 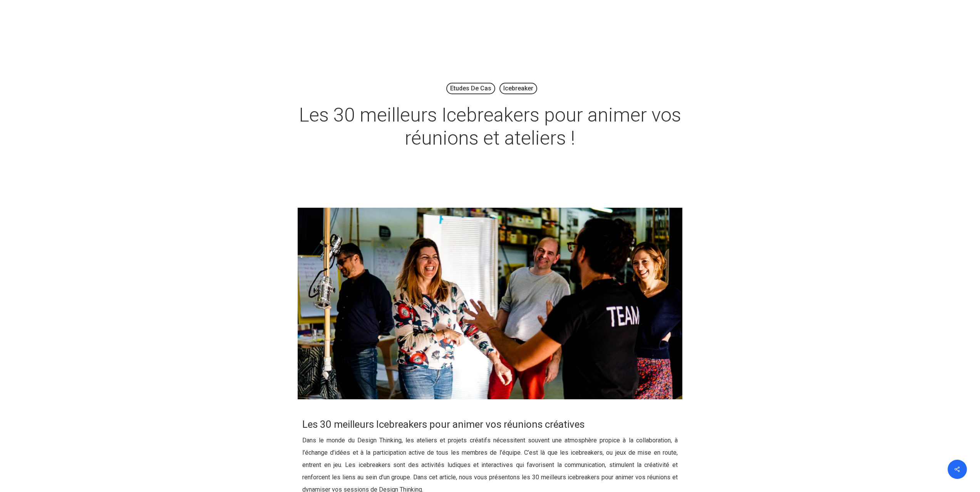 What do you see at coordinates (490, 424) in the screenshot?
I see `h3: Les 30 meilleurs Icebreakers pour animer vos réunions créatives` at bounding box center [490, 424].